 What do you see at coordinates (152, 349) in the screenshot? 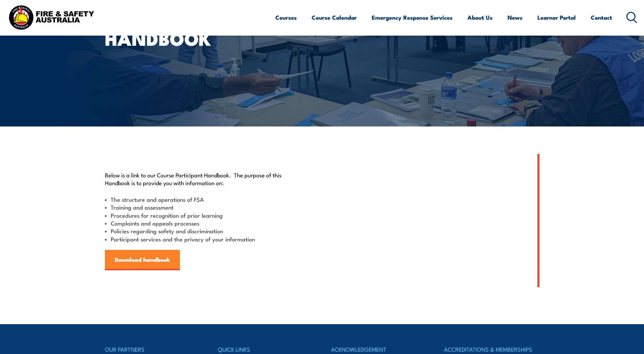
I see `h4: OUR PARTNERS` at bounding box center [152, 349].